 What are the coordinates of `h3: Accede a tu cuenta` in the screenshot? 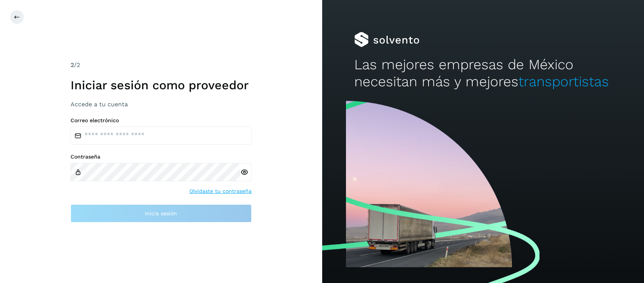 It's located at (161, 104).